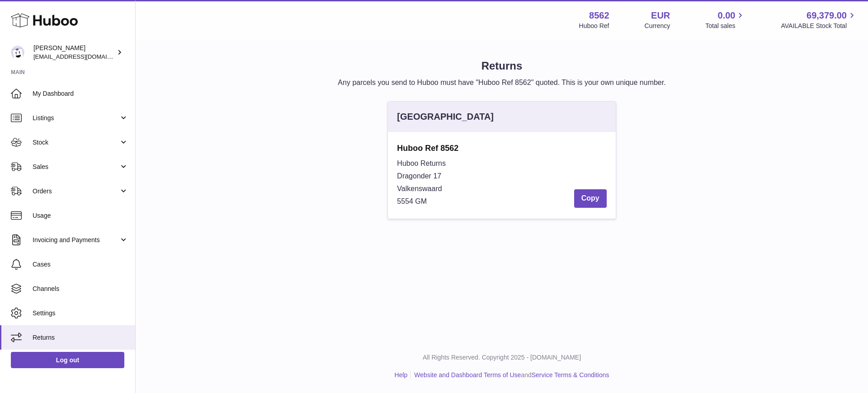 The width and height of the screenshot is (868, 393). I want to click on span: Channels, so click(80, 288).